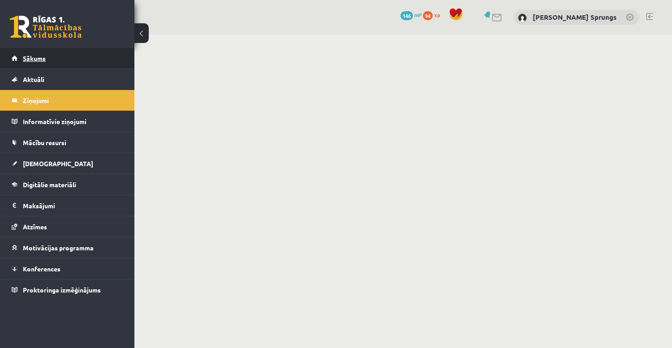  Describe the element at coordinates (67, 269) in the screenshot. I see `a: Konferences` at that location.